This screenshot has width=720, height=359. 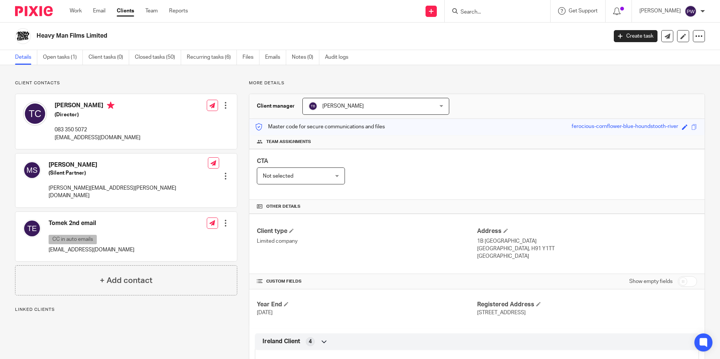 I want to click on p: Limited company, so click(x=367, y=241).